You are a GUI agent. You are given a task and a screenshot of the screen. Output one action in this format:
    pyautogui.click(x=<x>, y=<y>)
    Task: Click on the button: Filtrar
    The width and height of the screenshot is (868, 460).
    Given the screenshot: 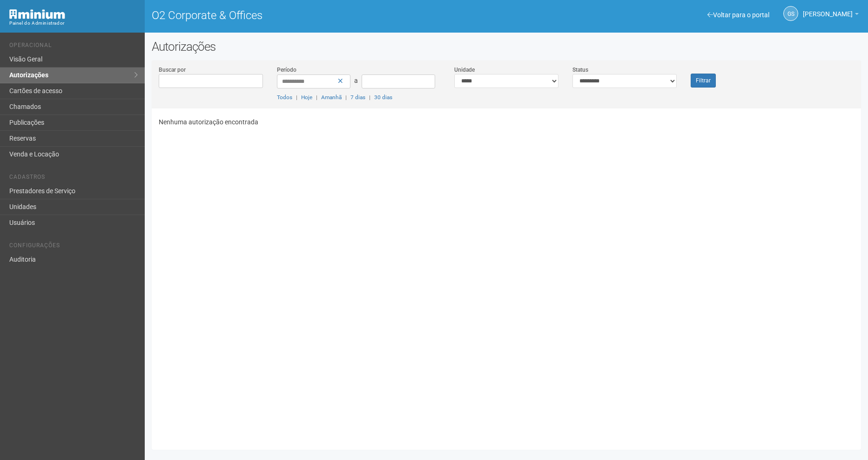 What is the action you would take?
    pyautogui.click(x=704, y=81)
    